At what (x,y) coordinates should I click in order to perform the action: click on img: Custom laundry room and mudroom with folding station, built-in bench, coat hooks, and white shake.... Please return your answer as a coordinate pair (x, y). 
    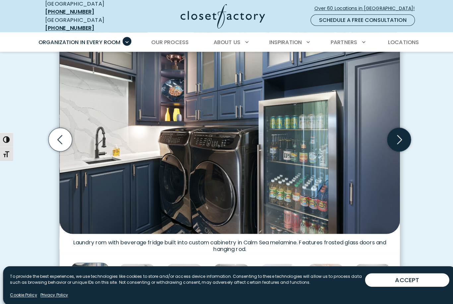
    Looking at the image, I should click on (321, 278).